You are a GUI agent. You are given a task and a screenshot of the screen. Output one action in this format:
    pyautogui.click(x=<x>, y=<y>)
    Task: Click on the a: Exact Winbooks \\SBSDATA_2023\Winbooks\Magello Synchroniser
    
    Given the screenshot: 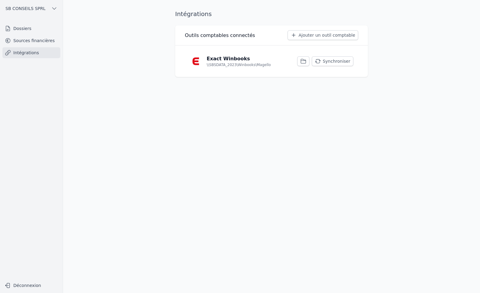 What is the action you would take?
    pyautogui.click(x=272, y=61)
    